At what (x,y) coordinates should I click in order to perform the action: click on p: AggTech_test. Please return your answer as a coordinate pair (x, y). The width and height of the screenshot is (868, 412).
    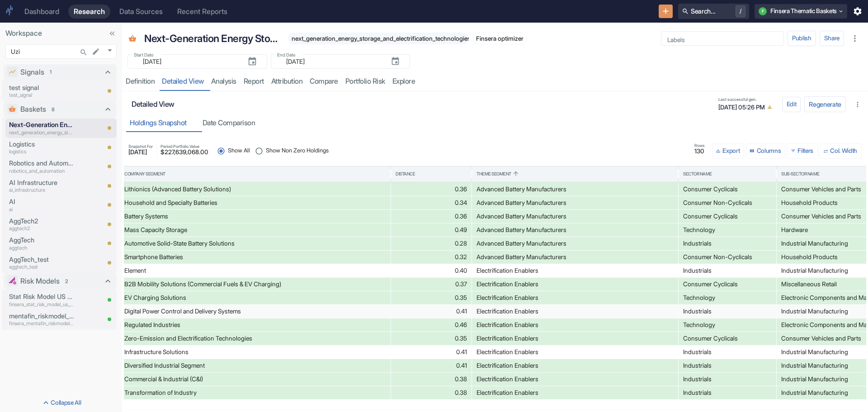
    Looking at the image, I should click on (41, 259).